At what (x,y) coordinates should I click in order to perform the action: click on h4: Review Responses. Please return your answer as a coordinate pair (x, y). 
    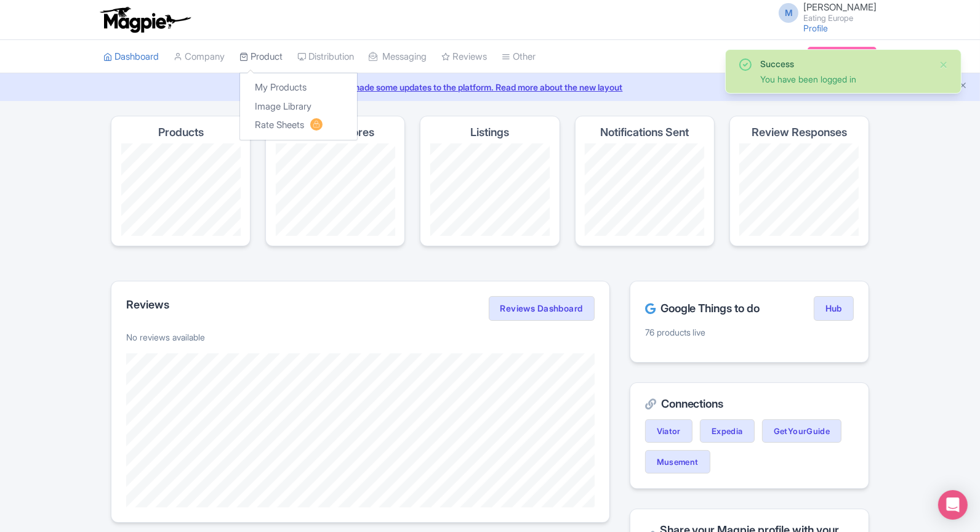
    Looking at the image, I should click on (799, 133).